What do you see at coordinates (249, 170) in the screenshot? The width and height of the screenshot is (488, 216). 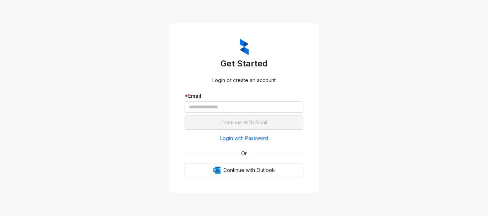 I see `span: Continue with Outlook` at bounding box center [249, 170].